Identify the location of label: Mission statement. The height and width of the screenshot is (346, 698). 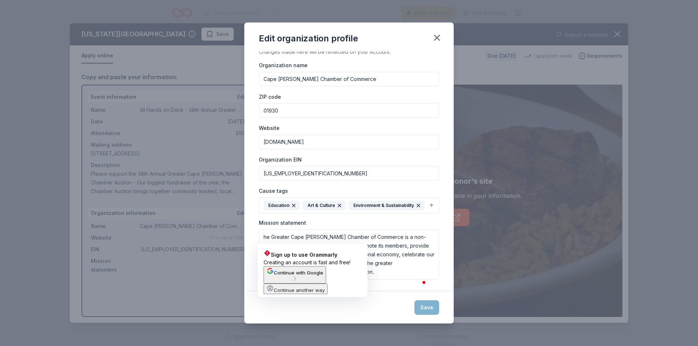
(282, 223).